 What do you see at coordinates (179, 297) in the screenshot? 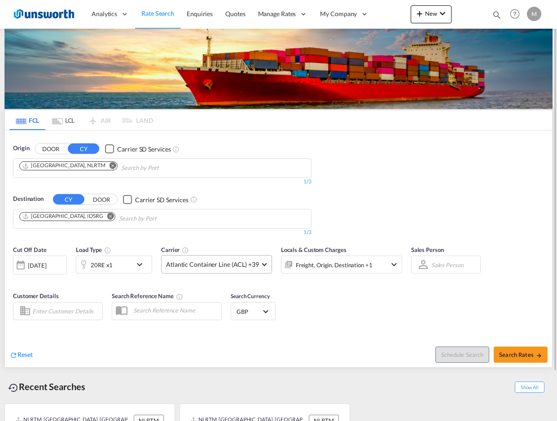
I see `md-icon: Your search will be saved by the below given name` at bounding box center [179, 297].